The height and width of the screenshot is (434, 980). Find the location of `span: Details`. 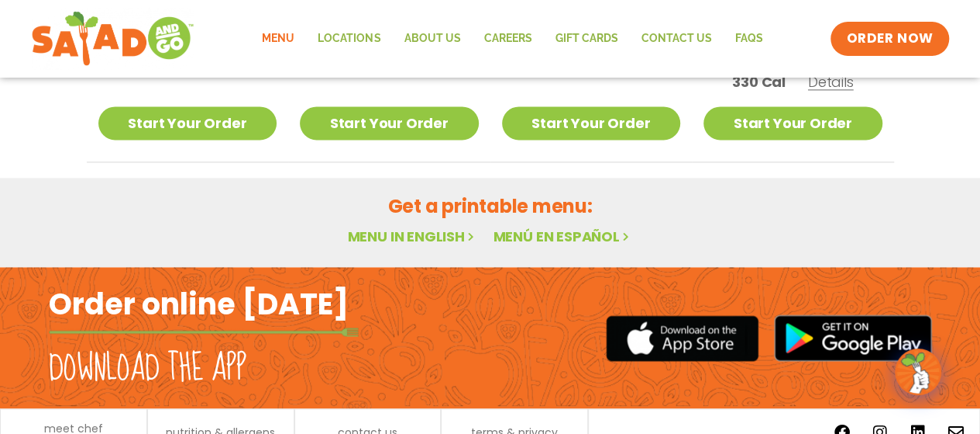

span: Details is located at coordinates (831, 81).